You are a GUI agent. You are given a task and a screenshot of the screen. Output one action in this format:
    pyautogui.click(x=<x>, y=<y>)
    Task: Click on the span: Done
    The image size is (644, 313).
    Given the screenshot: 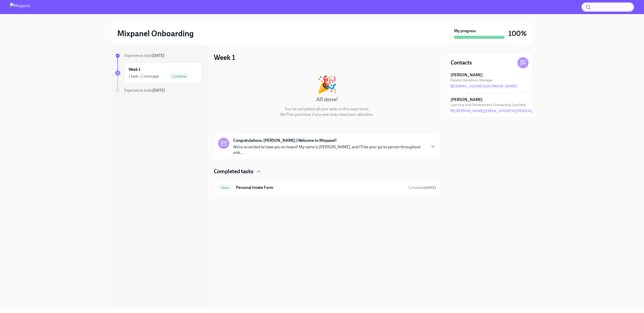 What is the action you would take?
    pyautogui.click(x=225, y=188)
    